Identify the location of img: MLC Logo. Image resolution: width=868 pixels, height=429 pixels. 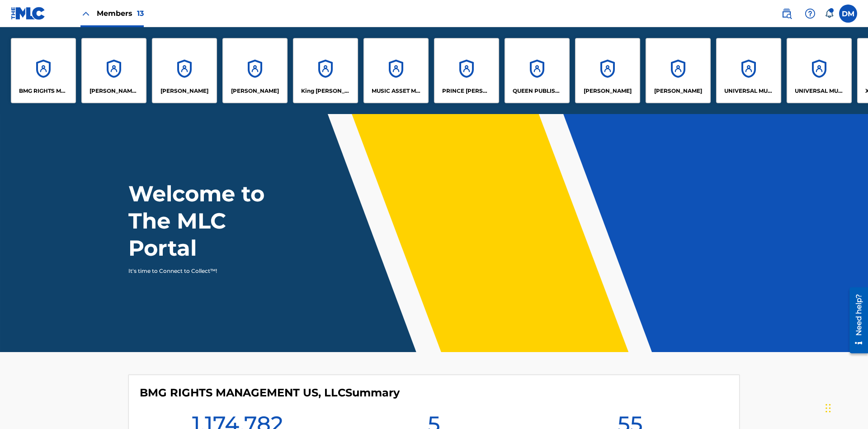
(28, 13).